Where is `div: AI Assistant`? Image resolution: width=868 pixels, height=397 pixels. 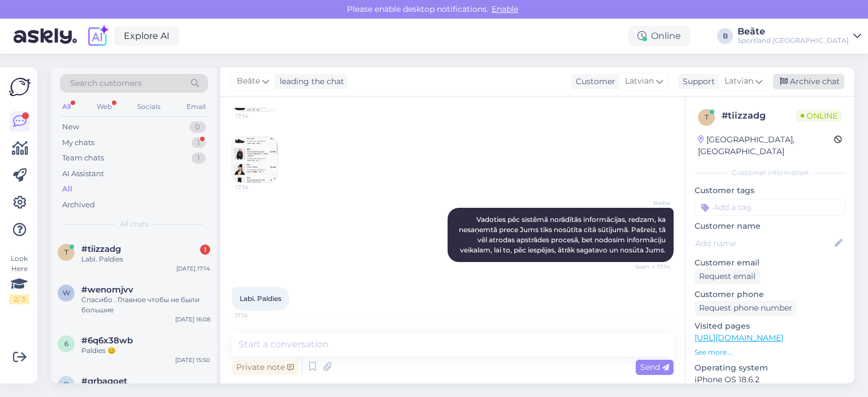
div: AI Assistant is located at coordinates (83, 174).